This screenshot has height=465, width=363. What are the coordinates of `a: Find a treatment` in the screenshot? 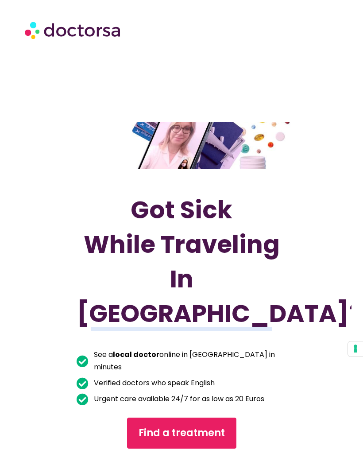 It's located at (182, 433).